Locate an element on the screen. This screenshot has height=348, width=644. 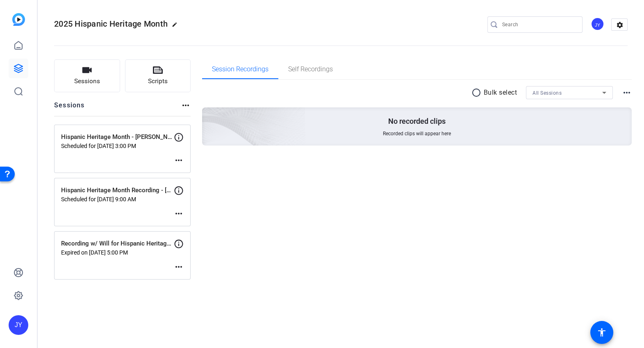
mat-icon: settings is located at coordinates (620, 25).